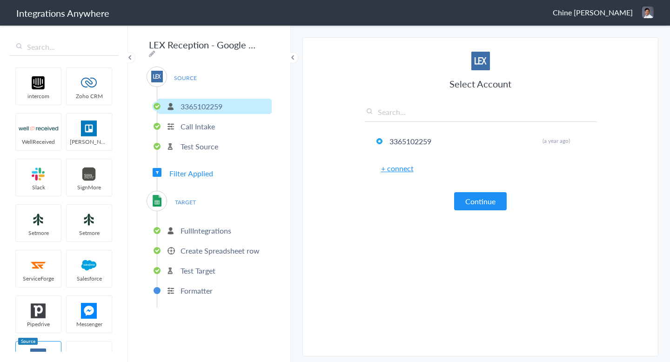 This screenshot has width=670, height=362. Describe the element at coordinates (89, 83) in the screenshot. I see `img: zoho-logo.svg` at that location.